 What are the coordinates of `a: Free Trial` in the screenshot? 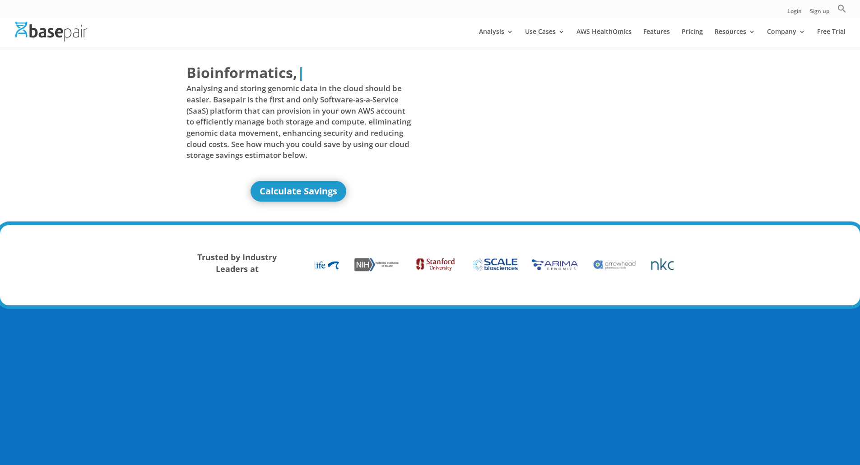 It's located at (831, 39).